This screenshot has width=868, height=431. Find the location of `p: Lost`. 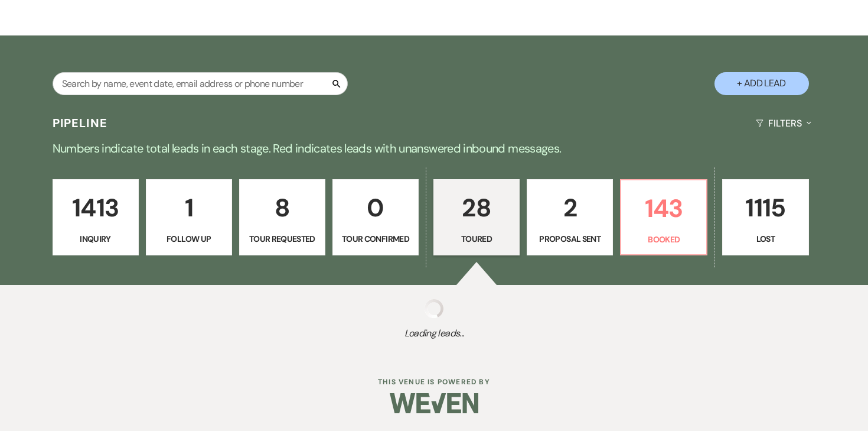

p: Lost is located at coordinates (765, 238).